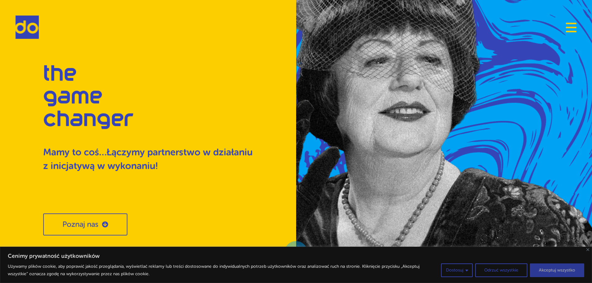 The width and height of the screenshot is (592, 283). Describe the element at coordinates (296, 256) in the screenshot. I see `p: Cenimy prywatność użytkowników` at that location.